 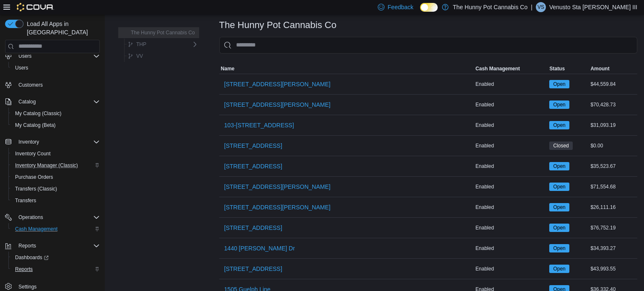 What do you see at coordinates (33, 154) in the screenshot?
I see `a: Inventory Count` at bounding box center [33, 154].